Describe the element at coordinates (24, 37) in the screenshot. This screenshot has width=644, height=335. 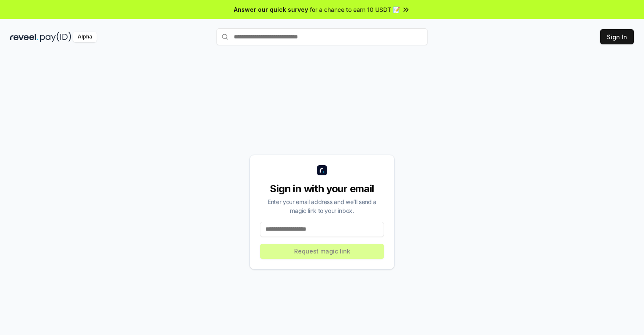
I see `img: reveel_dark` at that location.